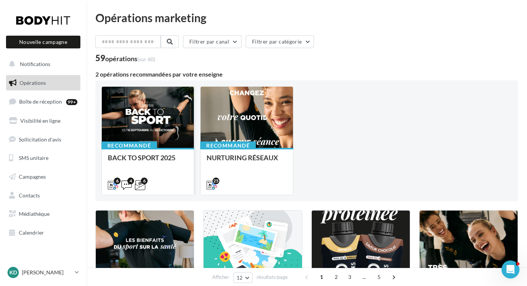 This screenshot has height=286, width=527. What do you see at coordinates (148, 162) in the screenshot?
I see `div: BACK TO SPORT 2025` at bounding box center [148, 162].